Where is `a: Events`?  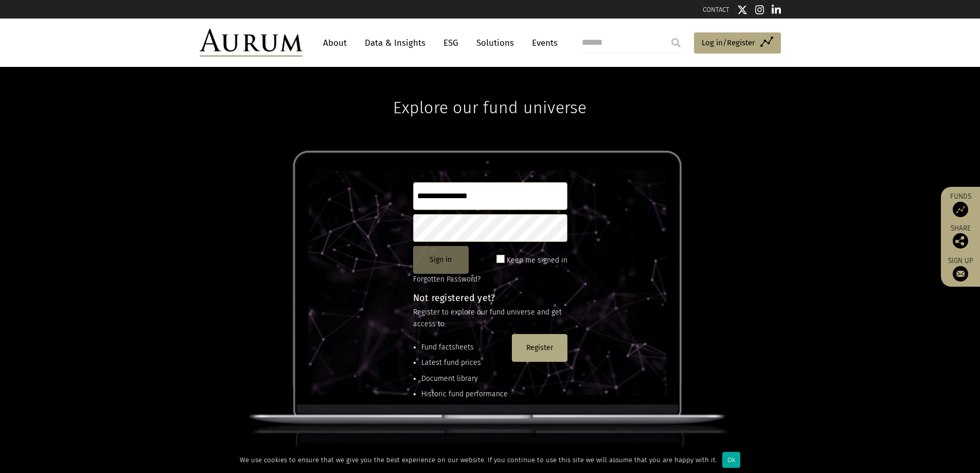 a: Events is located at coordinates (543, 43).